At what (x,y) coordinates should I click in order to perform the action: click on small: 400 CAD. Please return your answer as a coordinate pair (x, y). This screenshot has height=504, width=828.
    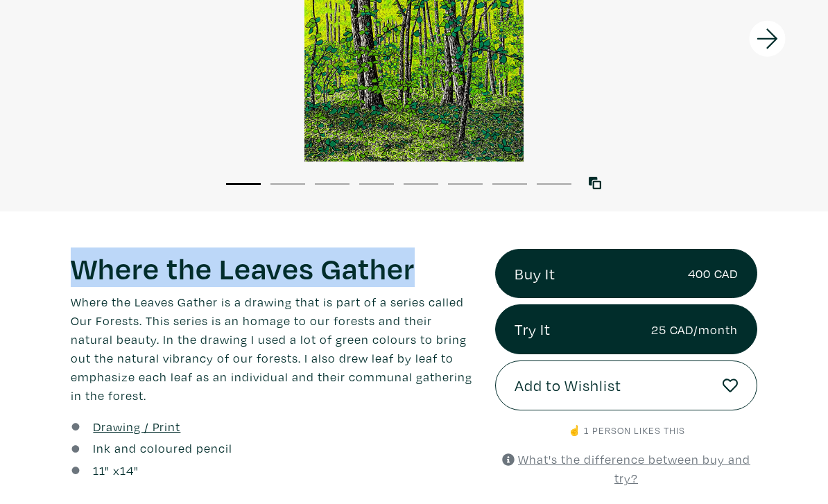
    Looking at the image, I should click on (713, 273).